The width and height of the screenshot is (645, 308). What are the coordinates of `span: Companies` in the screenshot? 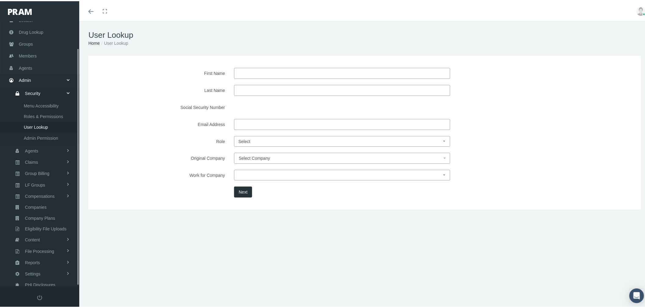 It's located at (36, 206).